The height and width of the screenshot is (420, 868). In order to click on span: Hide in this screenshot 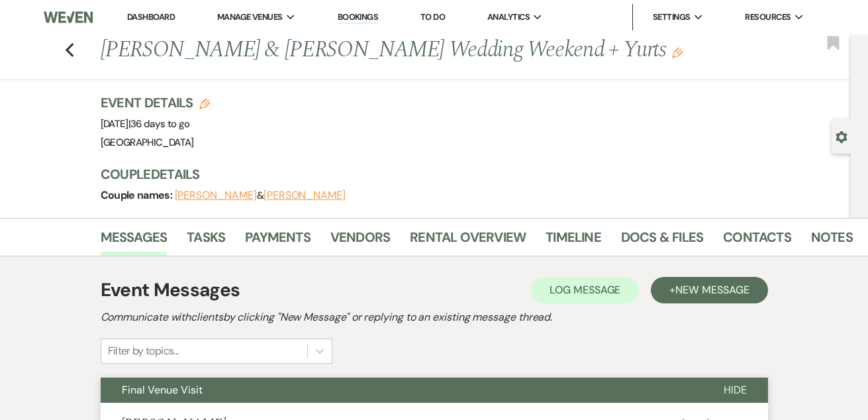, I will do `click(734, 390)`.